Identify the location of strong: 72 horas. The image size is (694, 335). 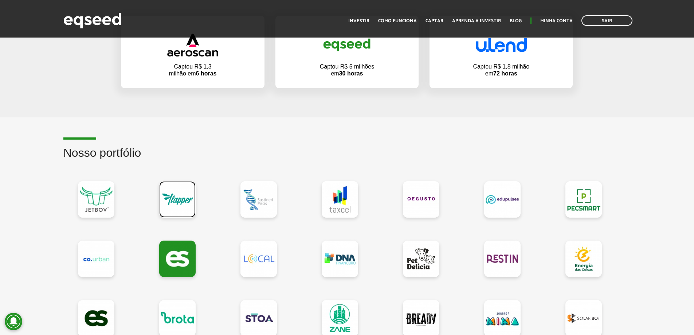
(506, 73).